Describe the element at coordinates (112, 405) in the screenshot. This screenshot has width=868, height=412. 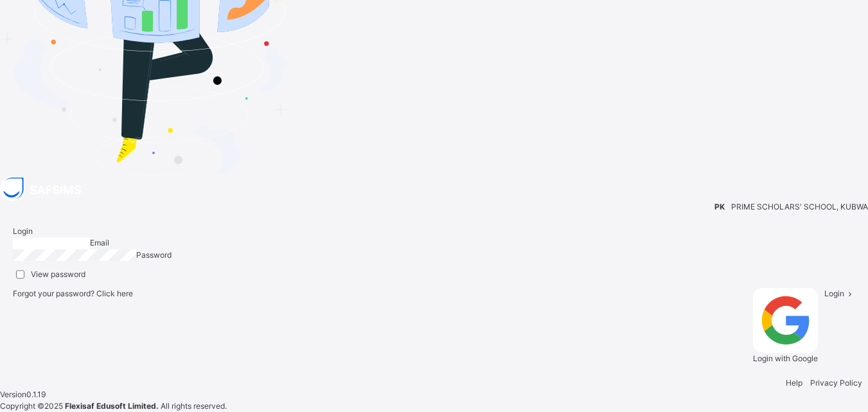
I see `strong: Flexisaf Edusoft Limited.` at that location.